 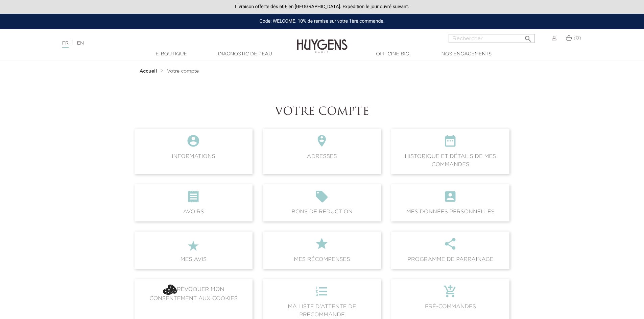 I want to click on a: Programme de parrainage, so click(x=450, y=250).